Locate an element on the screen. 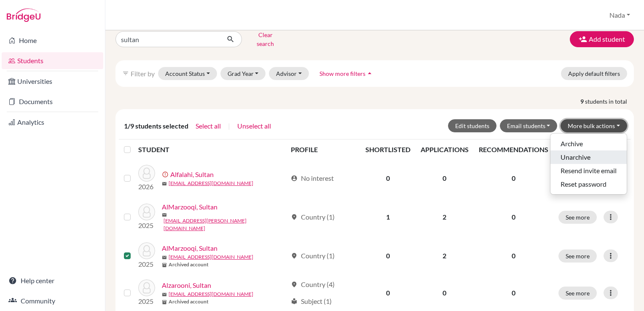  span: 1/9 students selected is located at coordinates (156, 126).